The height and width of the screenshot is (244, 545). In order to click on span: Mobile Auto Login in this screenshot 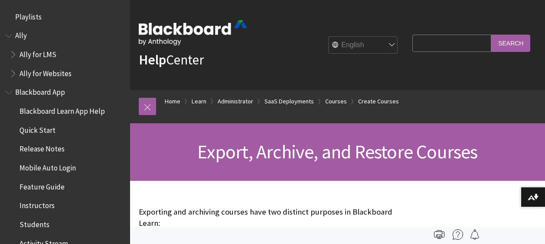, I will do `click(48, 166)`.